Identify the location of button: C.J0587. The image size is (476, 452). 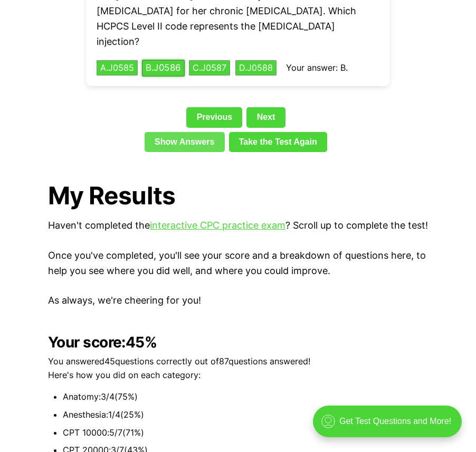
(210, 68).